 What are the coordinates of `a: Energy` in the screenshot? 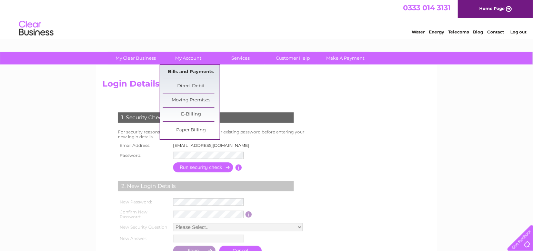 It's located at (437, 32).